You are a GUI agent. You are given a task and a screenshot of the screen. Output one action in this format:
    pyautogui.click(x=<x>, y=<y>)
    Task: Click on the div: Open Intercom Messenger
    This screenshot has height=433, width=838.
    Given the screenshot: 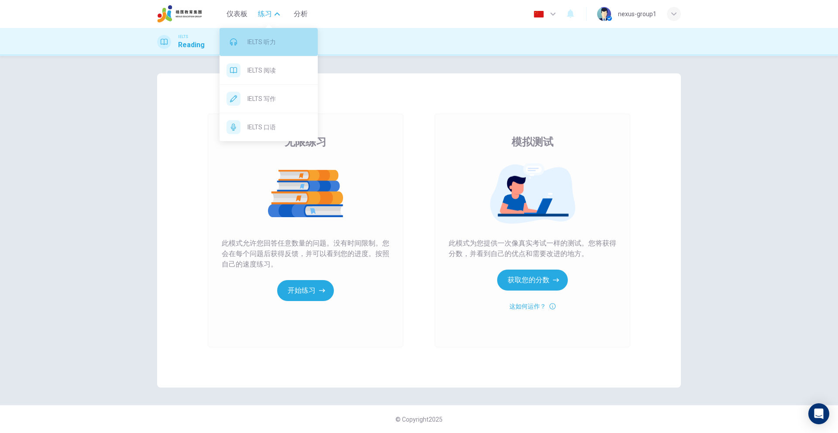 What is the action you would take?
    pyautogui.click(x=819, y=413)
    